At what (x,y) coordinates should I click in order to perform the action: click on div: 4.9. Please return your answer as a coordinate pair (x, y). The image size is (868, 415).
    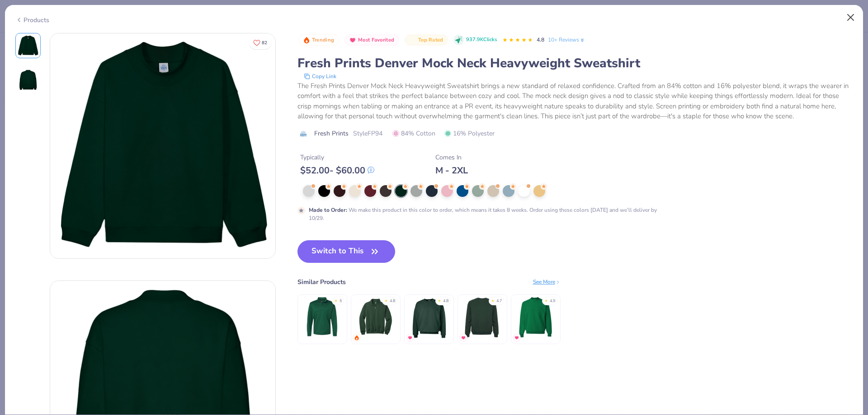
    Looking at the image, I should click on (553, 301).